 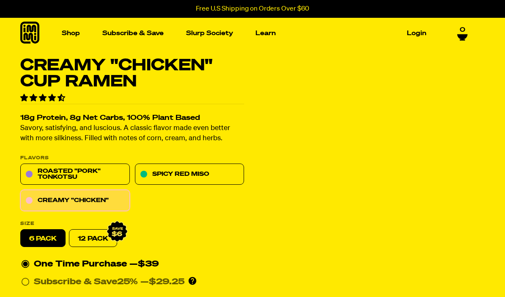 What do you see at coordinates (93, 238) in the screenshot?
I see `a: 12 Pack` at bounding box center [93, 238].